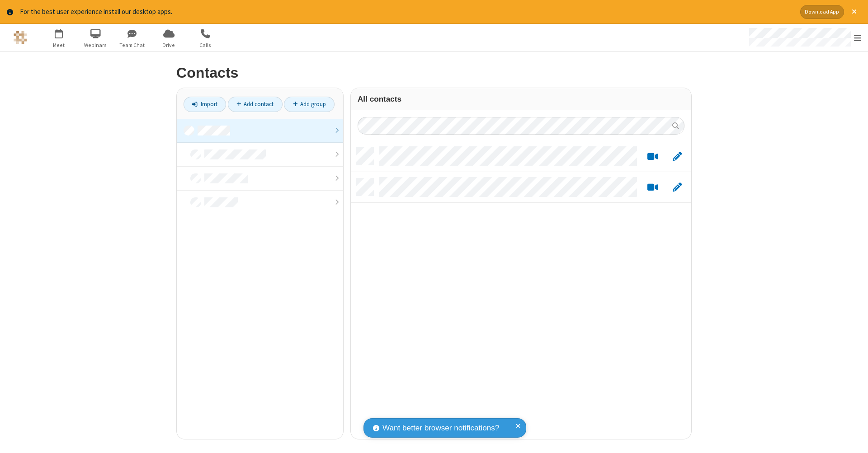 Image resolution: width=868 pixels, height=453 pixels. I want to click on div: Open menu, so click(804, 38).